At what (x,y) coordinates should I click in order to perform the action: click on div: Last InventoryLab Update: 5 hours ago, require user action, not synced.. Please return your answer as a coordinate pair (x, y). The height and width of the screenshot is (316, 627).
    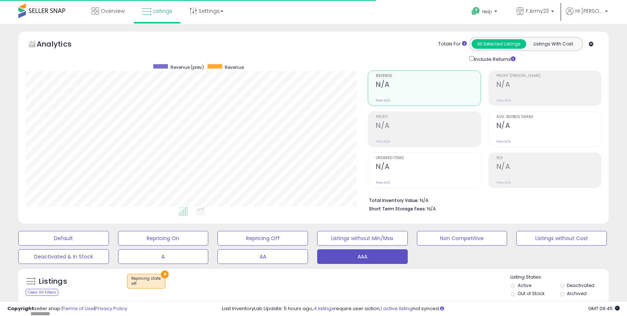
    Looking at the image, I should click on (421, 309).